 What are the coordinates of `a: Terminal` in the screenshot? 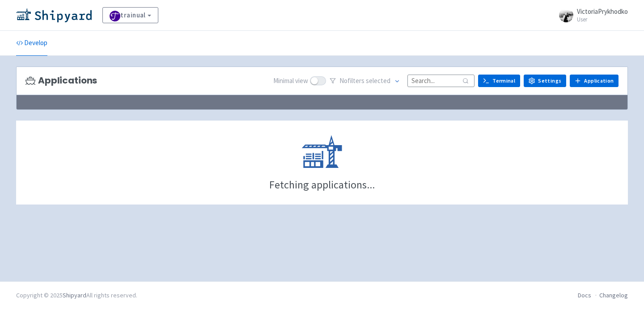 It's located at (499, 81).